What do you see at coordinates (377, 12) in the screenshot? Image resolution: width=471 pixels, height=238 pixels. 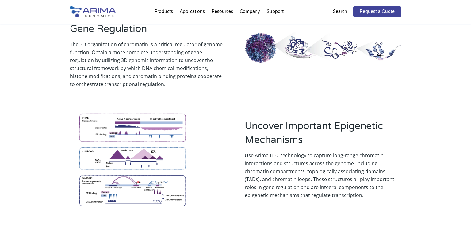 I see `a: Request a Quote` at bounding box center [377, 12].